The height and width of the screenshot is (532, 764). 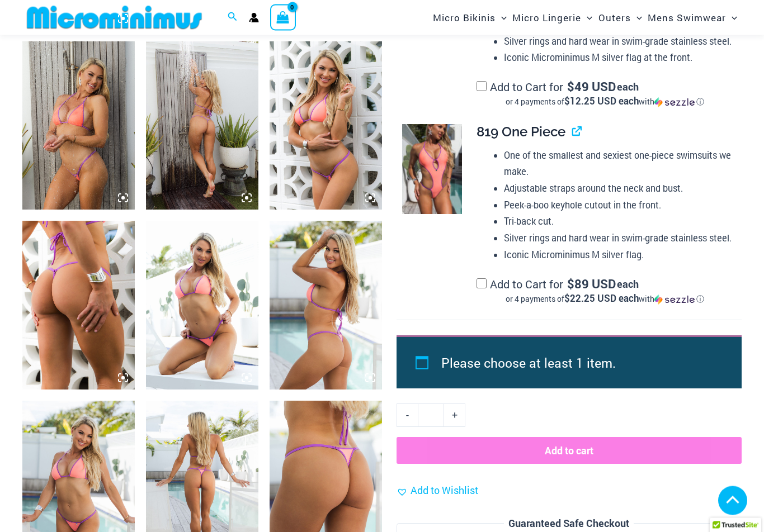 I want to click on li: Adjustable straps around the neck and bust., so click(x=618, y=189).